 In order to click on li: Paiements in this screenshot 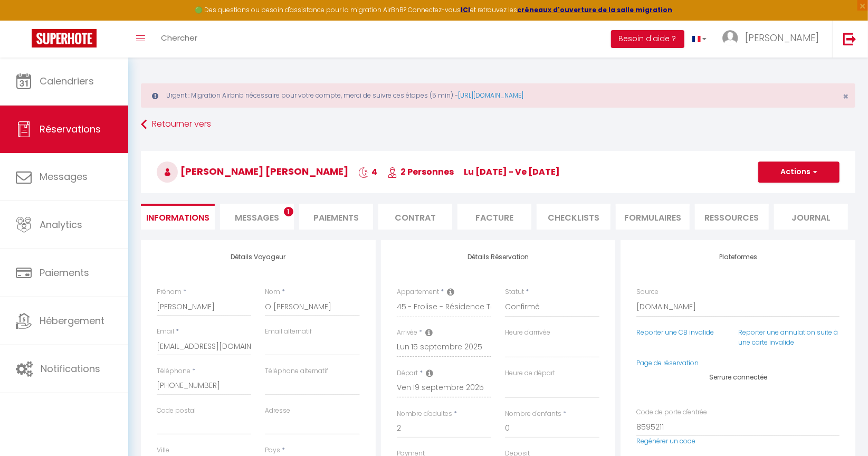, I will do `click(336, 217)`.